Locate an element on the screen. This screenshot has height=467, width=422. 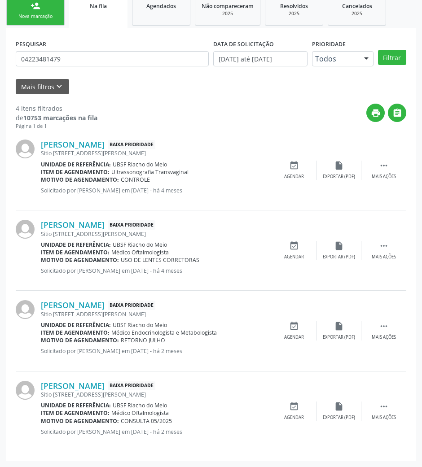
div: de is located at coordinates (57, 117).